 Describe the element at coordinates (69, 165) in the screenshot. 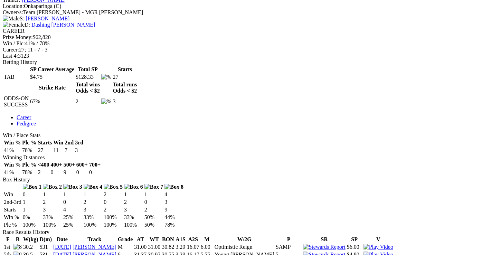

I see `th: 500+` at that location.